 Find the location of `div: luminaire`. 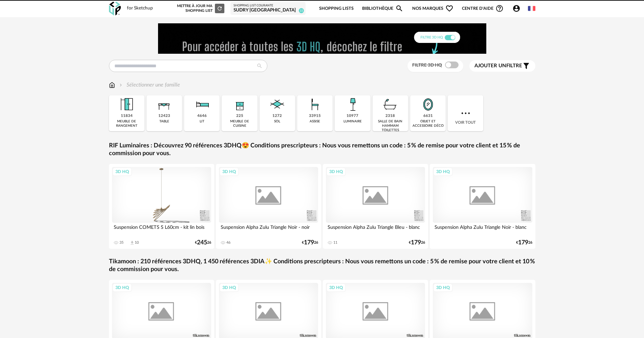

div: luminaire is located at coordinates (353, 122).